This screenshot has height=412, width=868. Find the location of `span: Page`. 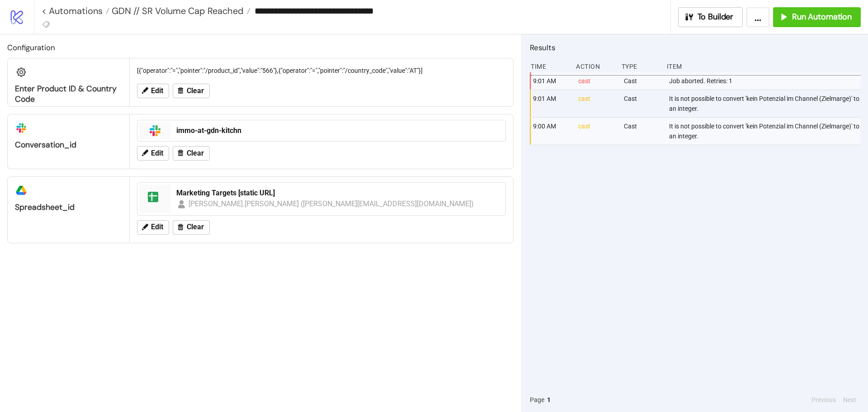

span: Page is located at coordinates (537, 400).